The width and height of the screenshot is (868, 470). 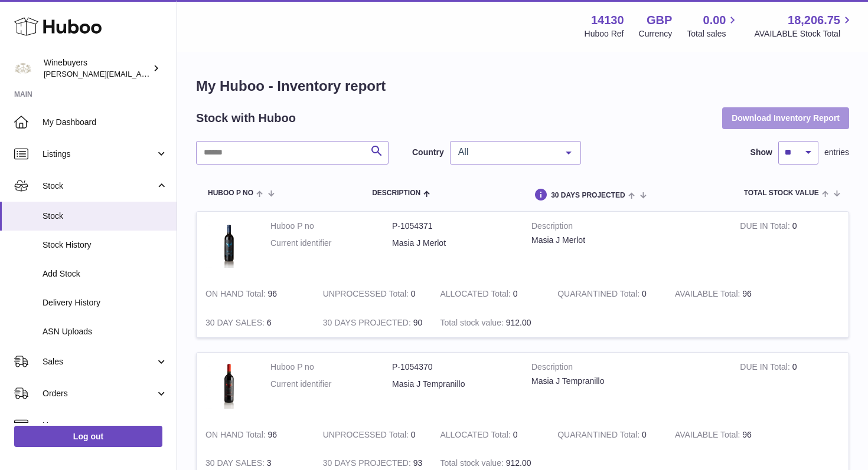 What do you see at coordinates (97, 69) in the screenshot?
I see `div: Winebuyers` at bounding box center [97, 69].